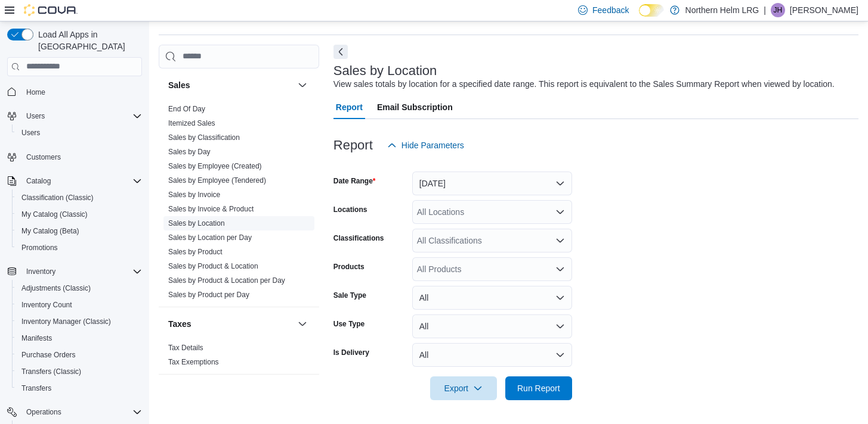  Describe the element at coordinates (209, 295) in the screenshot. I see `a: Sales by Product per Day` at that location.